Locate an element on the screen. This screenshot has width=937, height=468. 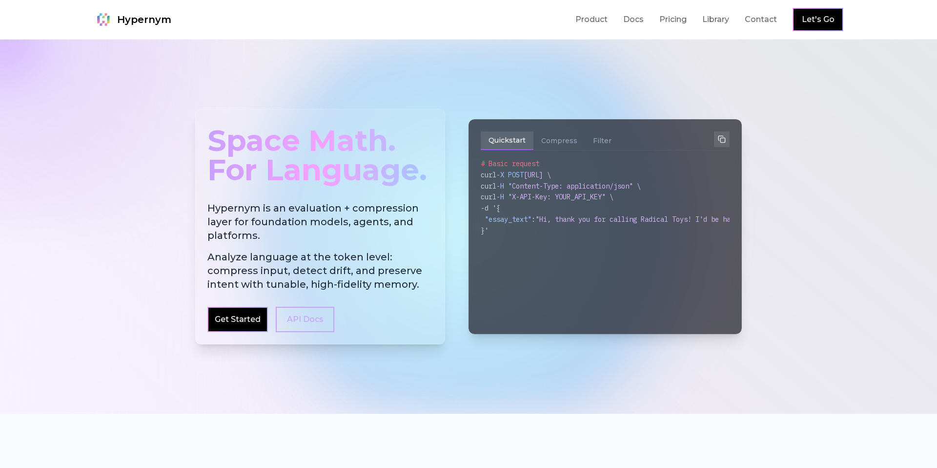
a: Docs is located at coordinates (633, 20).